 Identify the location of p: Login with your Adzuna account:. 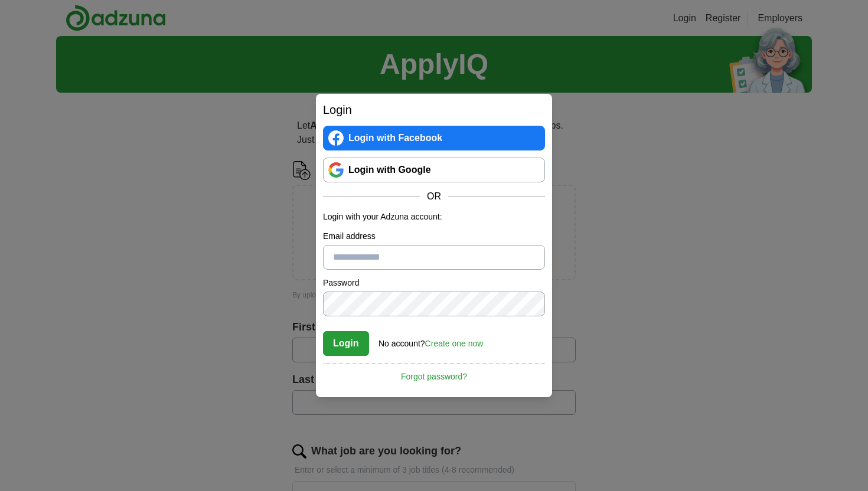
(434, 216).